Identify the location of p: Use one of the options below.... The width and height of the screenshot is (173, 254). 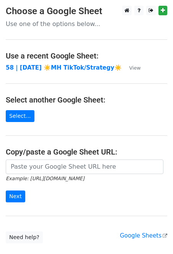
(86, 24).